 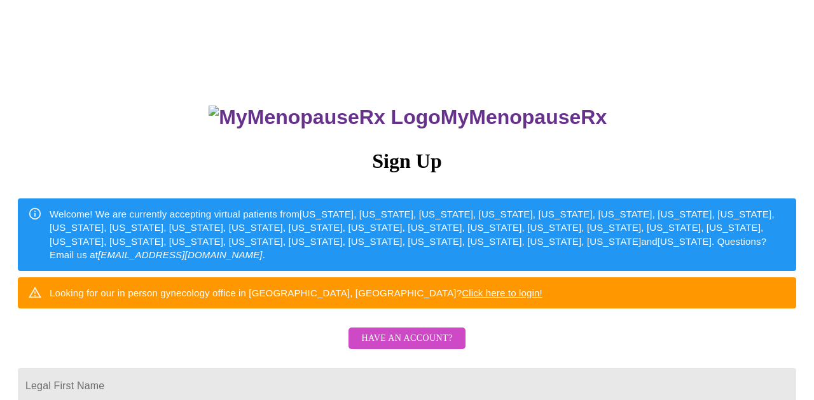 I want to click on h3: Sign Up, so click(x=407, y=161).